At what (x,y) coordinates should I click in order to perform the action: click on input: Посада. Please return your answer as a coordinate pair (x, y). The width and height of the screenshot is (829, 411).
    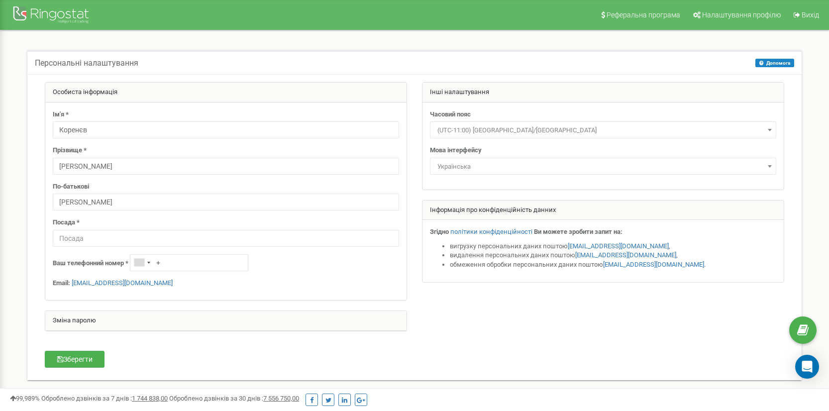
    Looking at the image, I should click on (226, 238).